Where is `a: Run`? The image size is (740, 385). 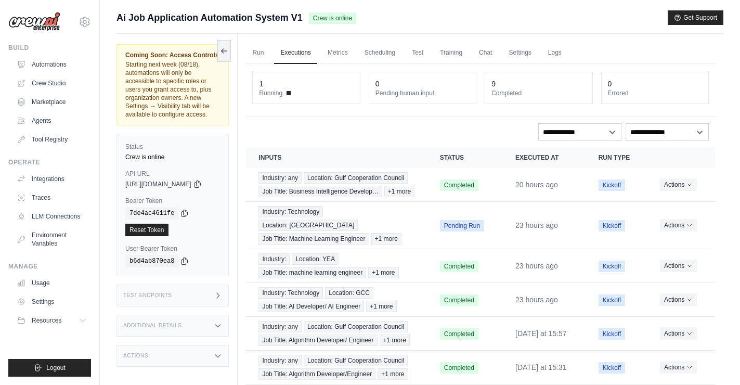 a: Run is located at coordinates (258, 53).